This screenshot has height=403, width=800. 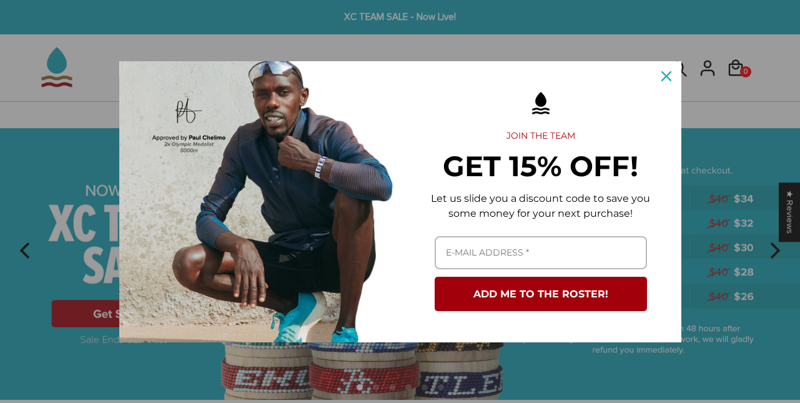 What do you see at coordinates (666, 76) in the screenshot?
I see `svg: close icon` at bounding box center [666, 76].